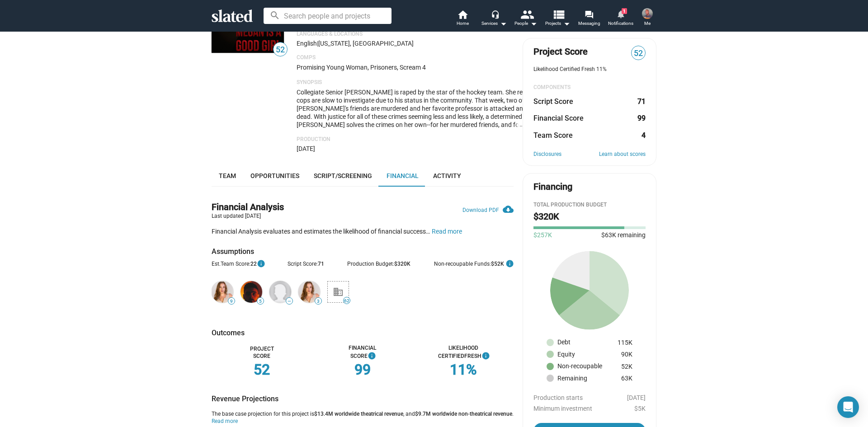 The width and height of the screenshot is (868, 427). Describe the element at coordinates (575, 378) in the screenshot. I see `span: Remaining` at that location.